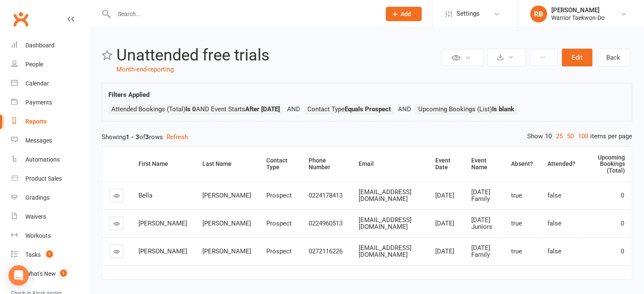 Image resolution: width=644 pixels, height=294 pixels. I want to click on button: Add, so click(403, 14).